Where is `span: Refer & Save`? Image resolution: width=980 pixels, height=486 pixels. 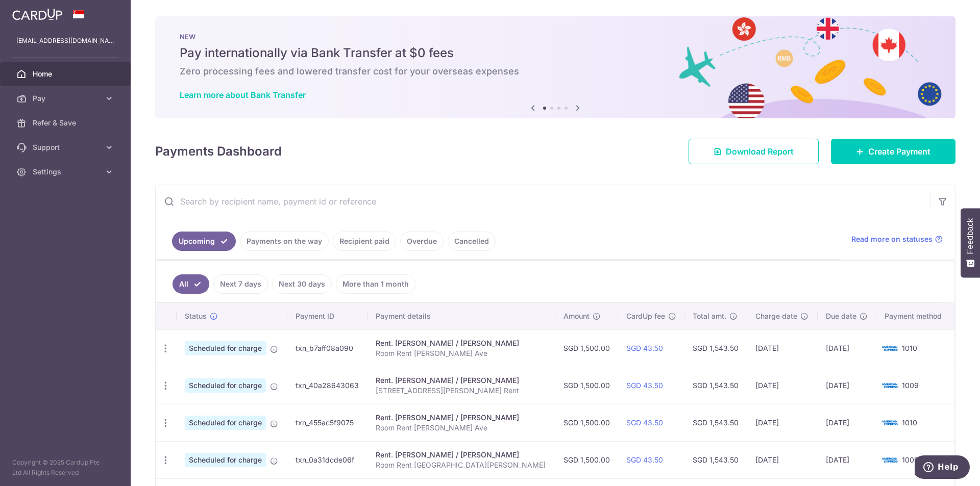 span: Refer & Save is located at coordinates (66, 123).